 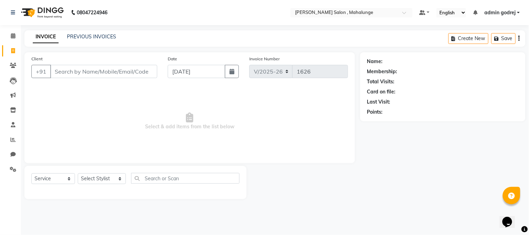 I want to click on button: Save, so click(x=503, y=38).